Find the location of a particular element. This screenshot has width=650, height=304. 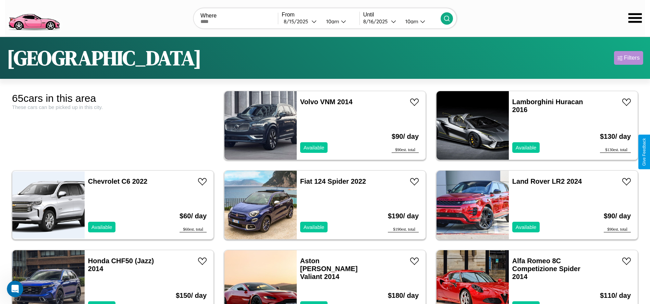

h3: $ 130 / day is located at coordinates (615, 136).